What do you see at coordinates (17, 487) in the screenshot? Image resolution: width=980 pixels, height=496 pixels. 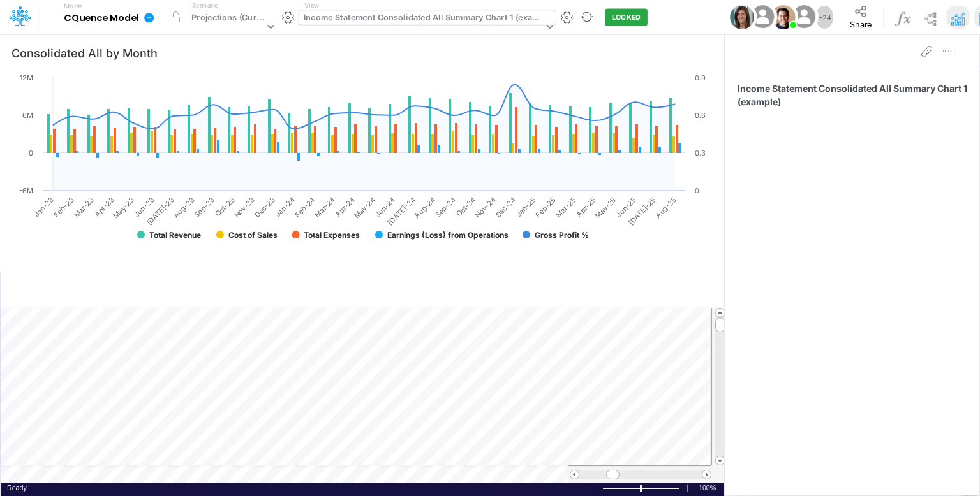 I see `span: Ready` at bounding box center [17, 487].